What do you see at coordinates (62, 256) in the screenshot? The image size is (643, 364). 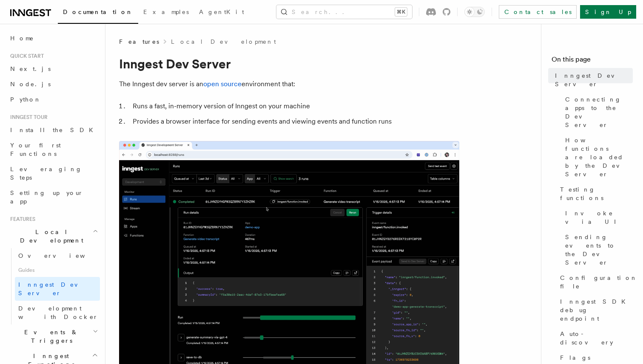 I see `span: Overview` at bounding box center [62, 256].